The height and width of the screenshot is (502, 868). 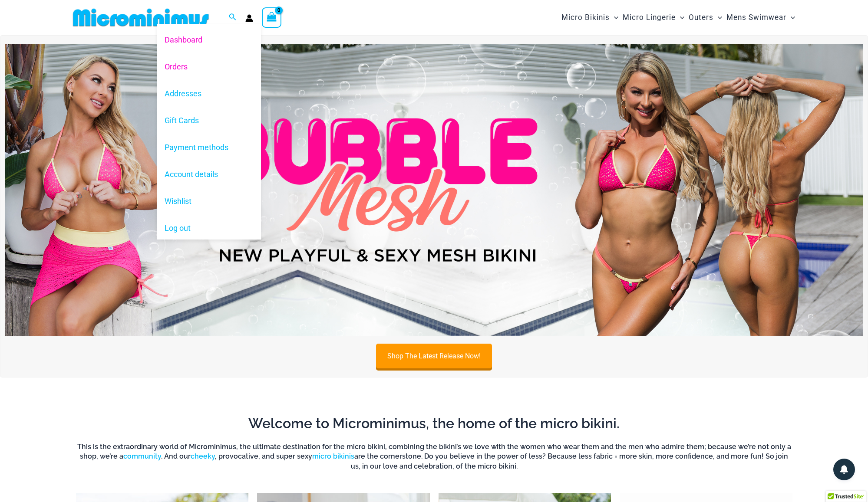 What do you see at coordinates (585, 17) in the screenshot?
I see `span: Micro Bikinis` at bounding box center [585, 17].